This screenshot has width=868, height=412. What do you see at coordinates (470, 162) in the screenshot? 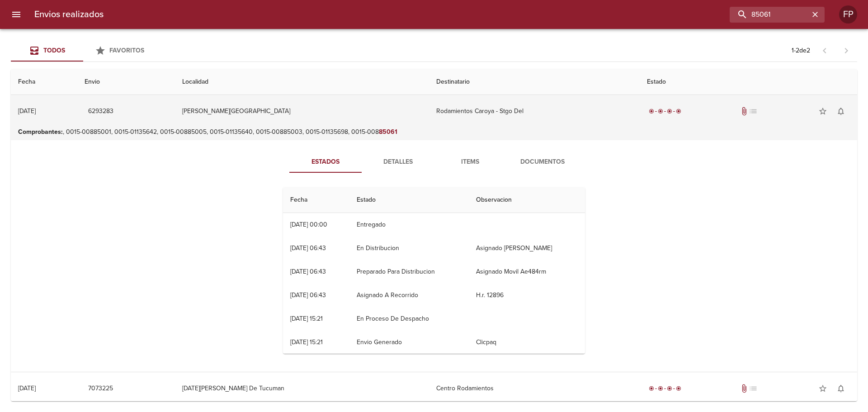
I see `span: Items` at bounding box center [470, 162].